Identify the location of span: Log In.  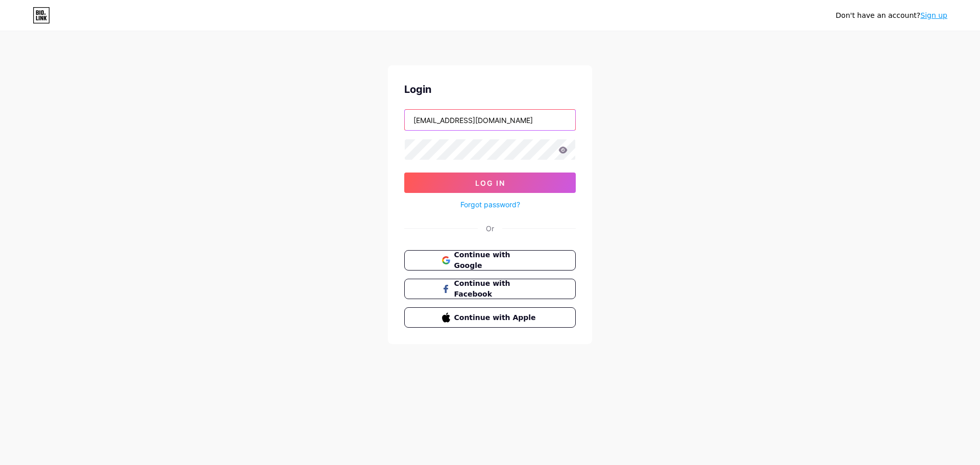
(490, 183).